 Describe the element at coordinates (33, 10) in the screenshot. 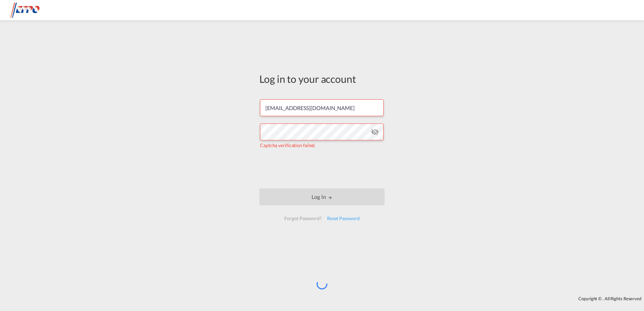

I see `img: d38966e06f5511efa686cdb0e1f57a29.png` at that location.